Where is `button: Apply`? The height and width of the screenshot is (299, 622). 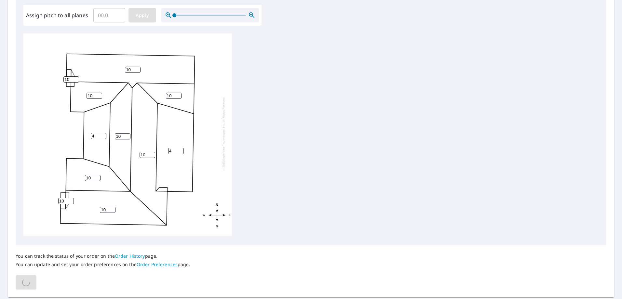
button: Apply is located at coordinates (142, 15).